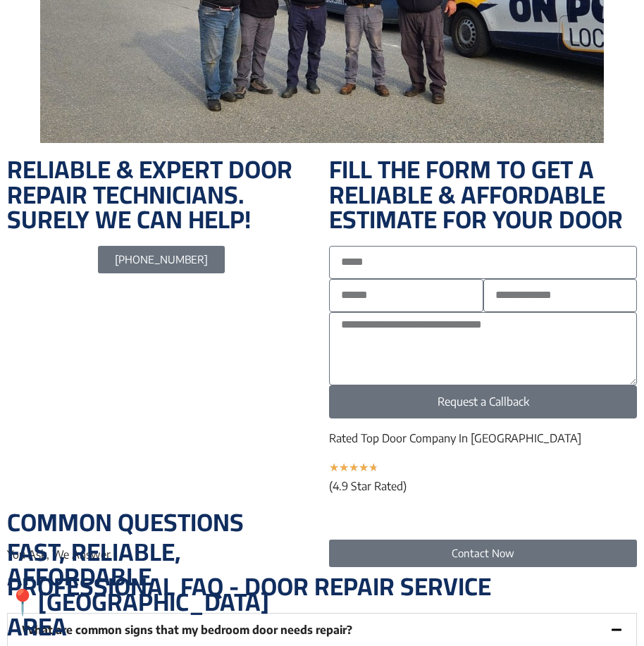  What do you see at coordinates (353, 467) in the screenshot?
I see `div: 4.7/5` at bounding box center [353, 467].